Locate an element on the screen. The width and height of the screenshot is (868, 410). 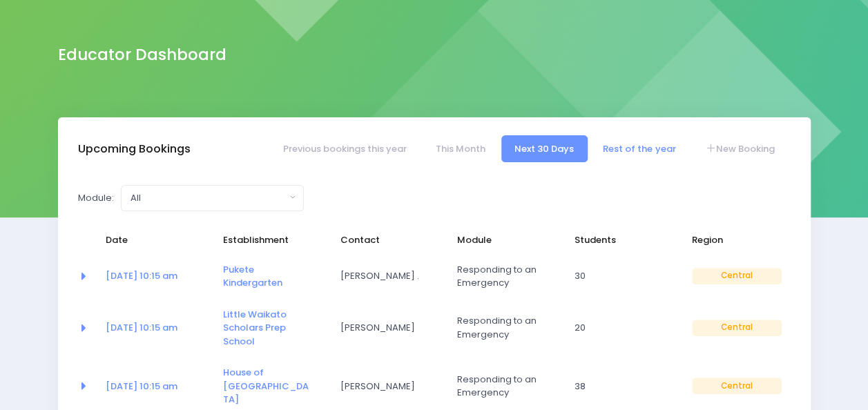
span: Establishment is located at coordinates (268, 240).